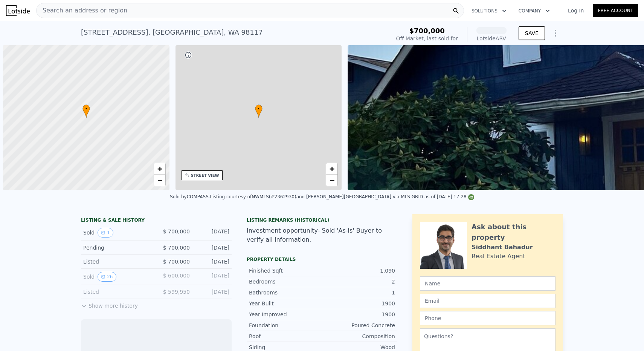 This screenshot has height=351, width=644. What do you see at coordinates (82, 11) in the screenshot?
I see `span: Search an address or region` at bounding box center [82, 11].